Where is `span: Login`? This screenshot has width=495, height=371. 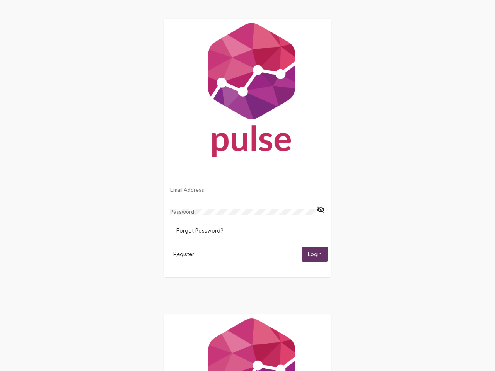
span: Login is located at coordinates (315, 255).